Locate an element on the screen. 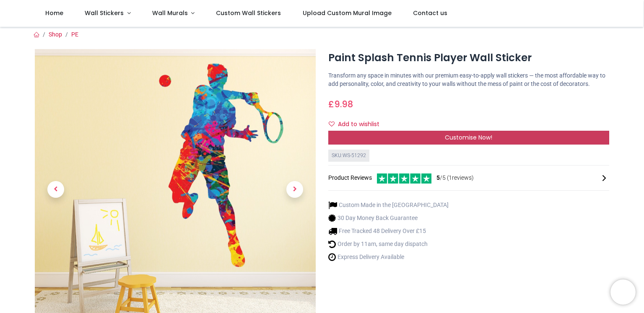  span: Wall Murals is located at coordinates (170, 13).